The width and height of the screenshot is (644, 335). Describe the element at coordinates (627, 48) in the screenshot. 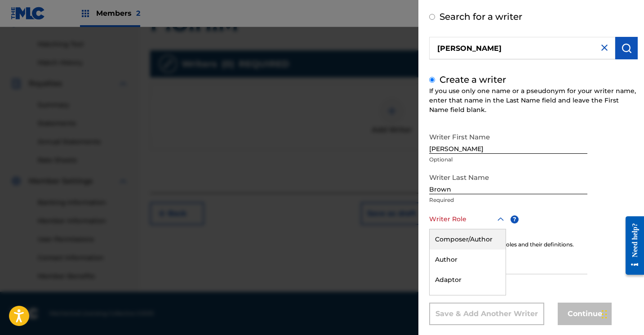

I see `img: Search Works` at that location.